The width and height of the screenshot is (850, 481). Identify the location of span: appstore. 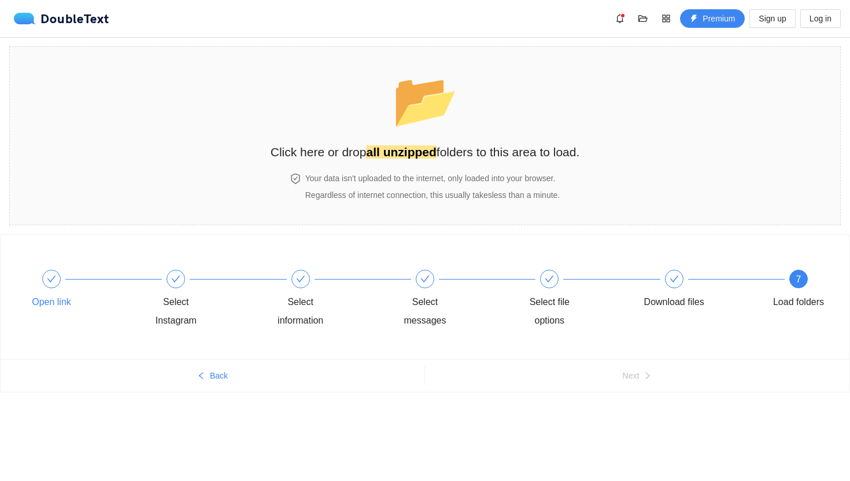
(666, 19).